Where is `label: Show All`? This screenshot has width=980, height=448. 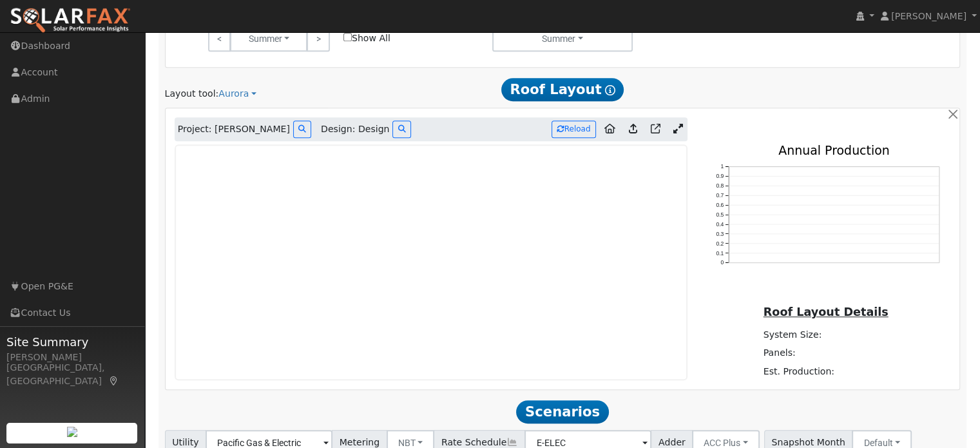
label: Show All is located at coordinates (366, 38).